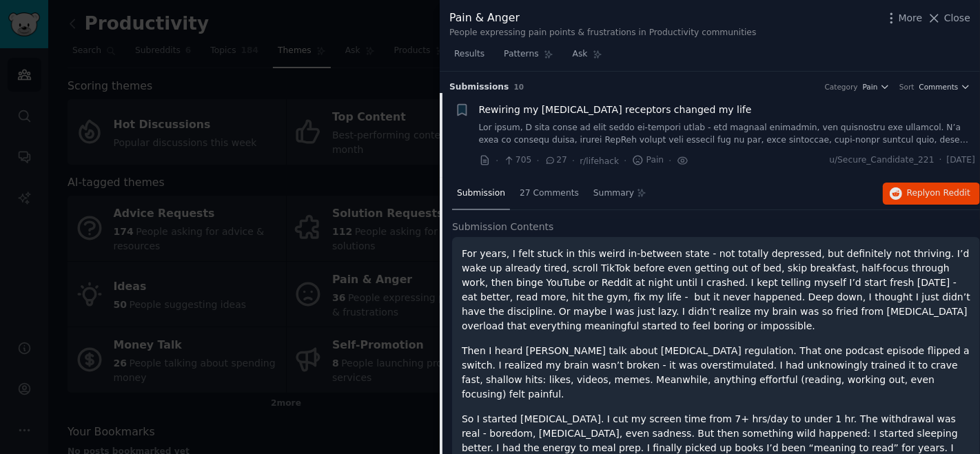 The image size is (980, 454). What do you see at coordinates (599, 161) in the screenshot?
I see `span: r/lifehack` at bounding box center [599, 161].